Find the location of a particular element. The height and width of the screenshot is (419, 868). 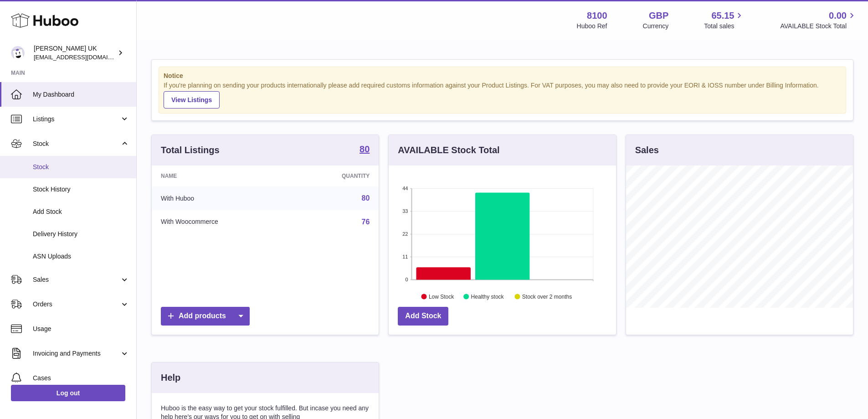

a: Add Stock is located at coordinates (423, 316).